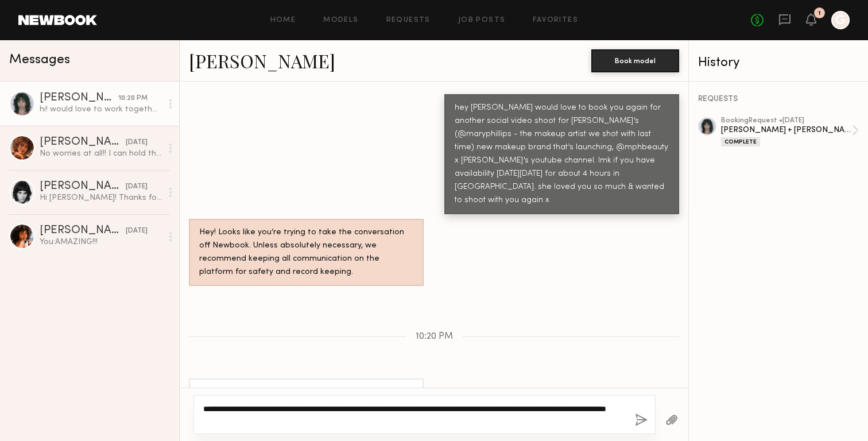  Describe the element at coordinates (779, 62) in the screenshot. I see `div: History` at that location.